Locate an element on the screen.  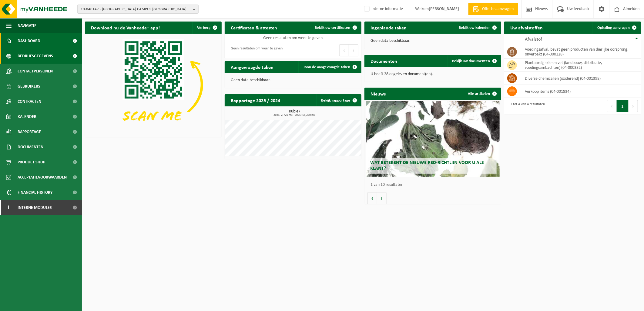
a: Offerte aanvragen is located at coordinates (493, 9).